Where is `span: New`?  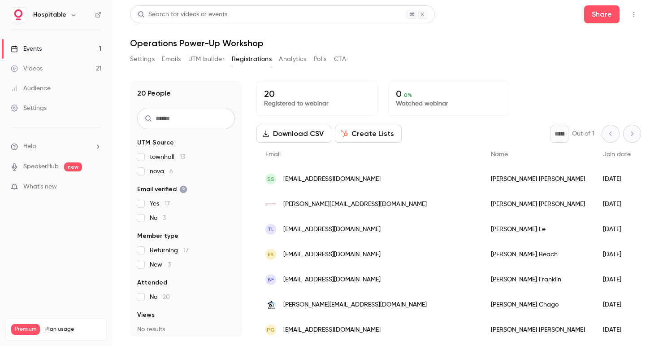
span: New is located at coordinates (160, 265).